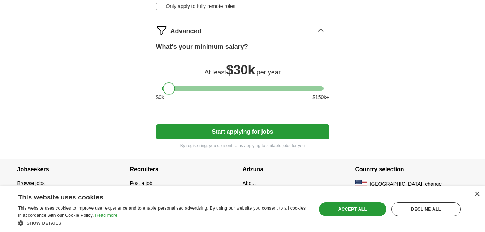 The height and width of the screenshot is (232, 485). I want to click on p: By registering, you consent to us applying to suitable jobs for you, so click(242, 145).